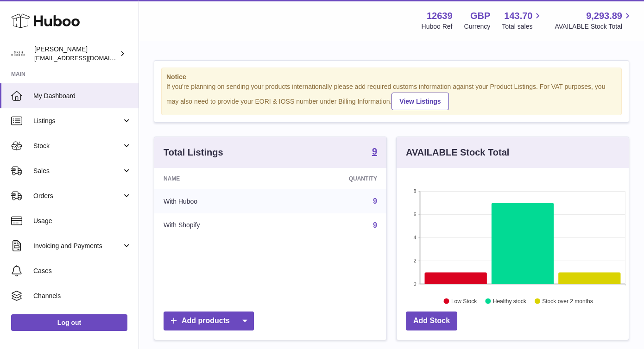 This screenshot has height=349, width=644. I want to click on span: Cases, so click(83, 271).